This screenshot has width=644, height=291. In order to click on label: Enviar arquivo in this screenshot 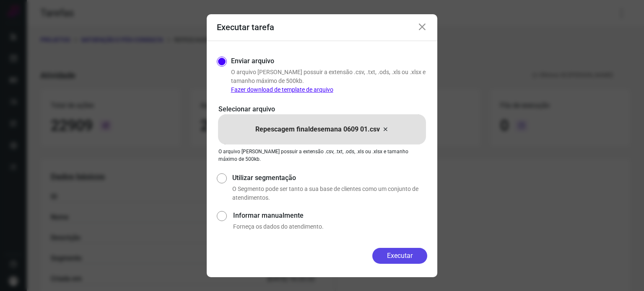, I will do `click(253, 61)`.